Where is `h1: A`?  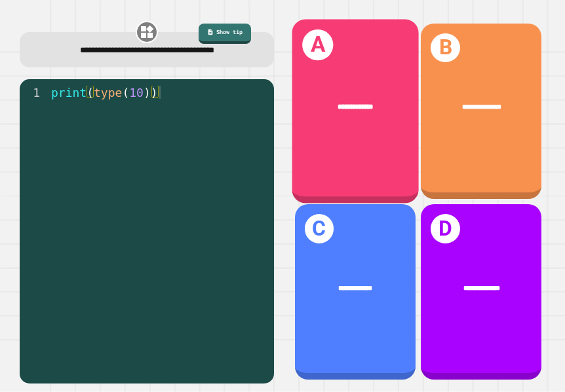 h1: A is located at coordinates (317, 45).